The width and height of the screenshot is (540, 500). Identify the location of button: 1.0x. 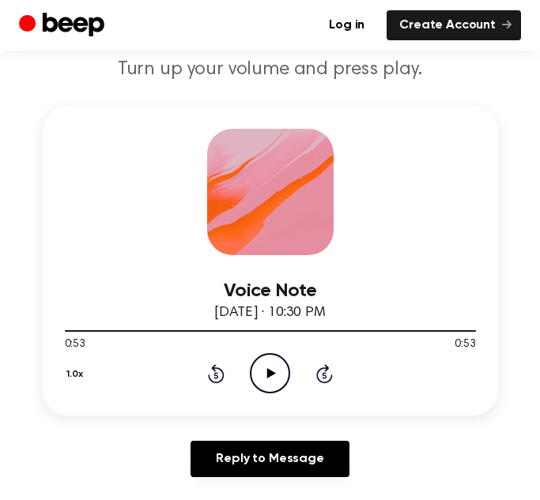
(77, 375).